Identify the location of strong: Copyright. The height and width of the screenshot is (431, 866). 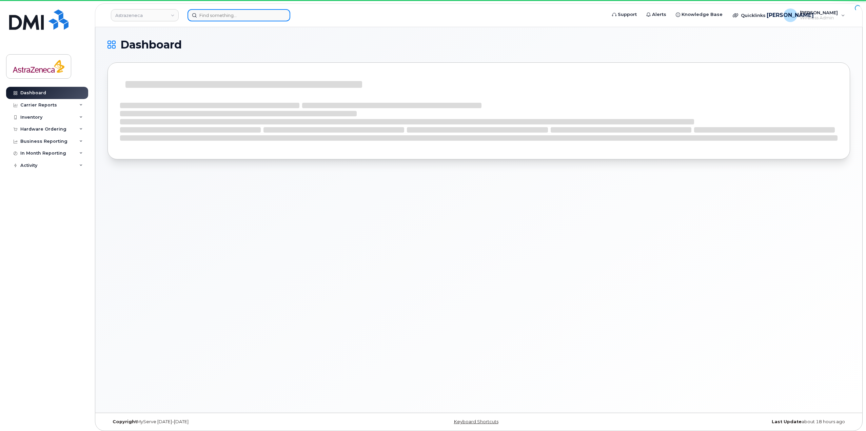
(125, 421).